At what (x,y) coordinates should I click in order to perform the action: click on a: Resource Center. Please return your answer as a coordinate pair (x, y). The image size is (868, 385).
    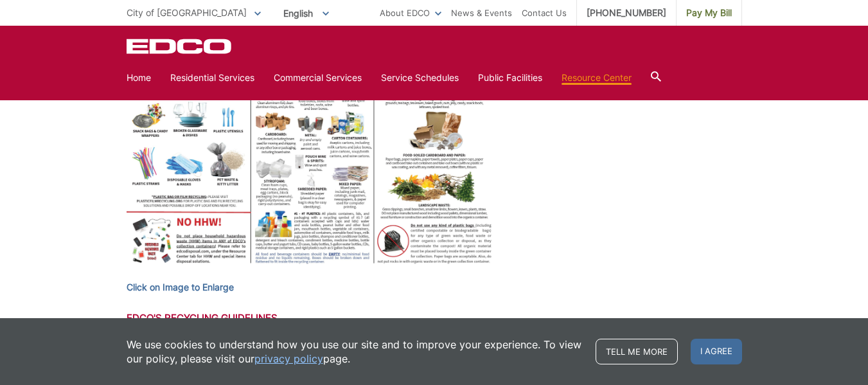
    Looking at the image, I should click on (596, 78).